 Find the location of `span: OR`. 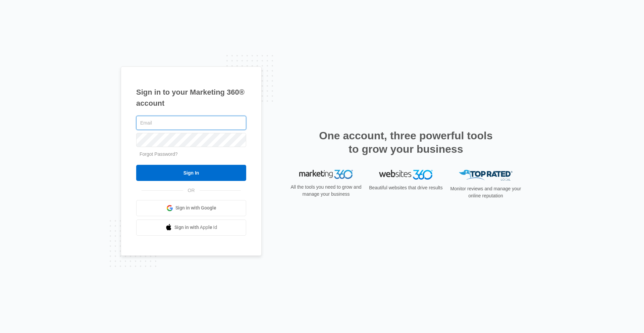

span: OR is located at coordinates (191, 191).